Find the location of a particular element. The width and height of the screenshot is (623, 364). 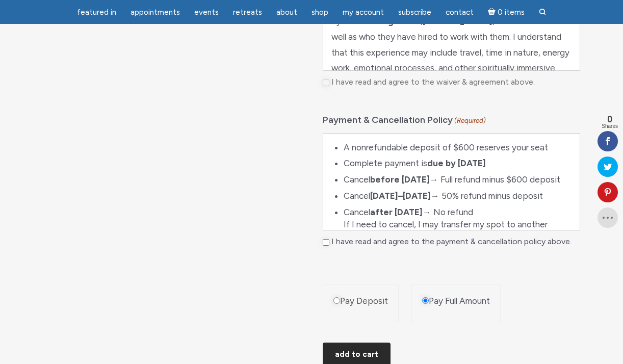

li: Complete payment is is located at coordinates (458, 164).